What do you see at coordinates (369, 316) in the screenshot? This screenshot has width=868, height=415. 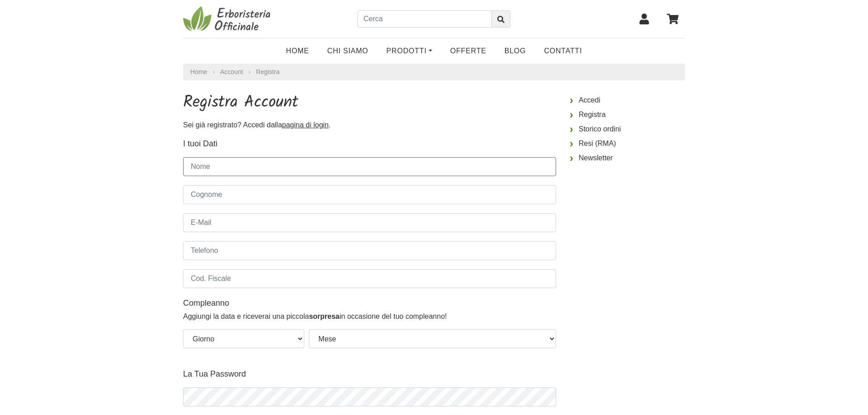 I see `p: Aggiungi la data e riceverai una piccola in occasione del tuo compleanno!` at bounding box center [369, 316].